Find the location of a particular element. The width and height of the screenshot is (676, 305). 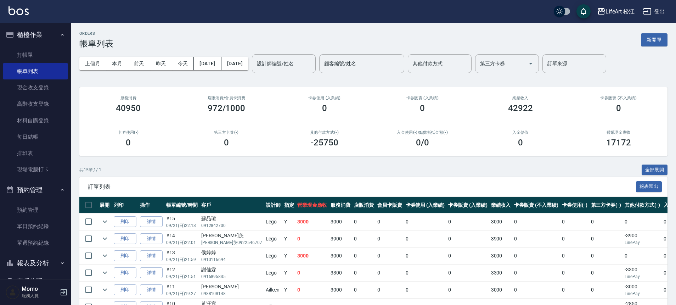

h2: 入金使用(-) /點數折抵金額(-) is located at coordinates (422, 132).